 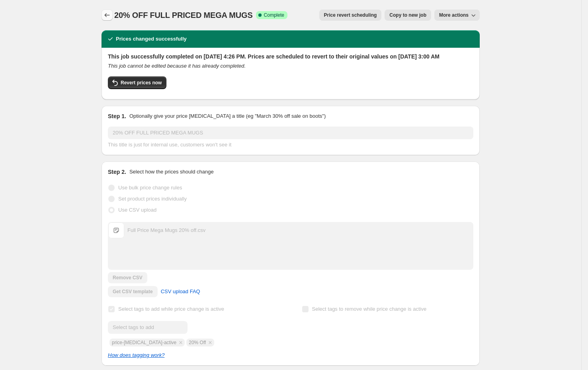 What do you see at coordinates (150, 187) in the screenshot?
I see `span: Use bulk price change rules` at bounding box center [150, 187].